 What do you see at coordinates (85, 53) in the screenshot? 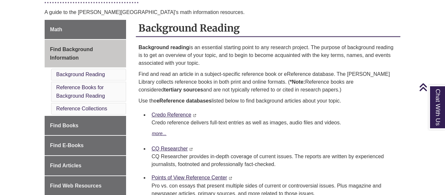
I see `a: Find Background Information` at bounding box center [85, 53].